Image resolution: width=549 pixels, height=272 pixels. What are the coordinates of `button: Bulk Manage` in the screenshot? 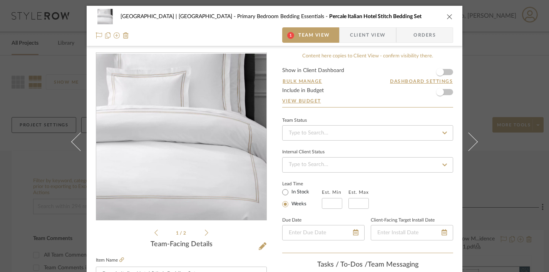 It's located at (302, 81).